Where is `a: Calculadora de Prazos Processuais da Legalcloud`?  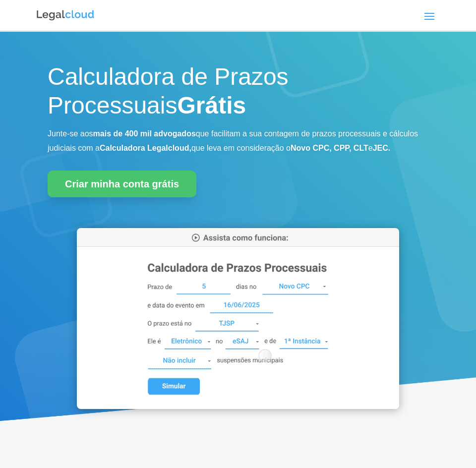 a: Calculadora de Prazos Processuais da Legalcloud is located at coordinates (238, 407).